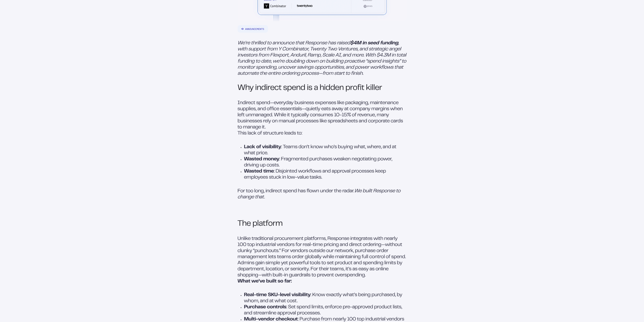 This screenshot has width=644, height=322. What do you see at coordinates (259, 171) in the screenshot?
I see `strong: Wasted time` at bounding box center [259, 171].